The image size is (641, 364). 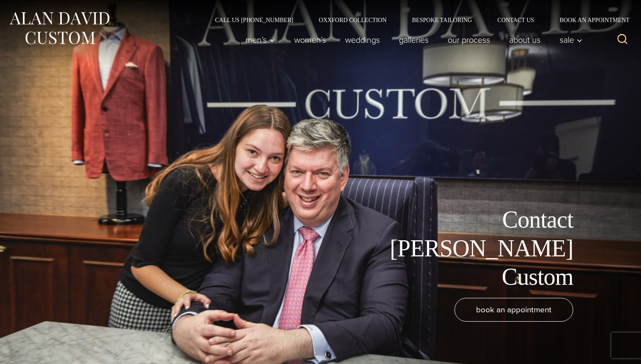 I want to click on a: About Us, so click(x=525, y=40).